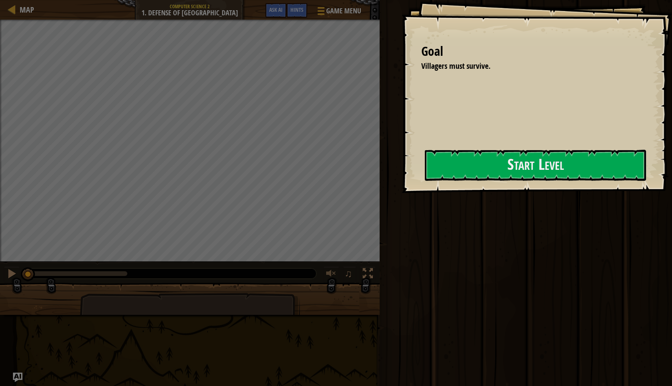 This screenshot has width=672, height=386. I want to click on a: Map, so click(25, 9).